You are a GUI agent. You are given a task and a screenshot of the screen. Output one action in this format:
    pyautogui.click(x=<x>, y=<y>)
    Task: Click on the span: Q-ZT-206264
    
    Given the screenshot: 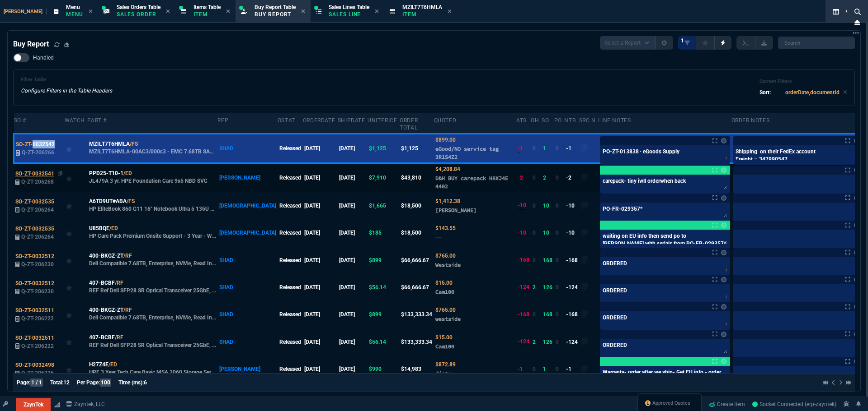 What is the action you would take?
    pyautogui.click(x=37, y=210)
    